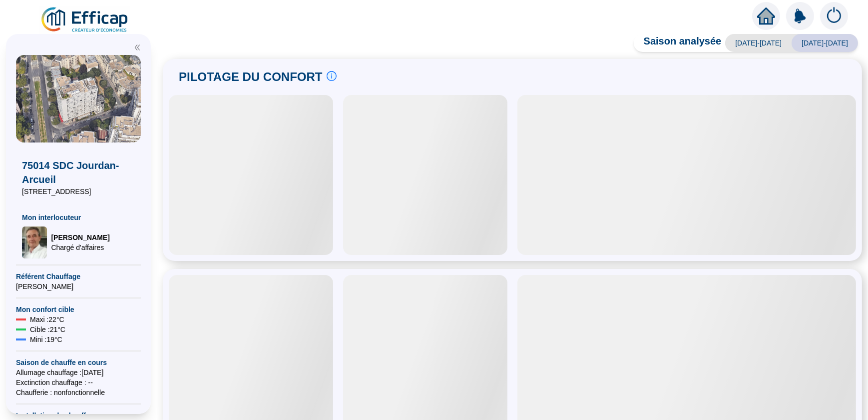 The image size is (868, 420). What do you see at coordinates (78, 382) in the screenshot?
I see `span: Exctinction chauffage : --` at bounding box center [78, 382].